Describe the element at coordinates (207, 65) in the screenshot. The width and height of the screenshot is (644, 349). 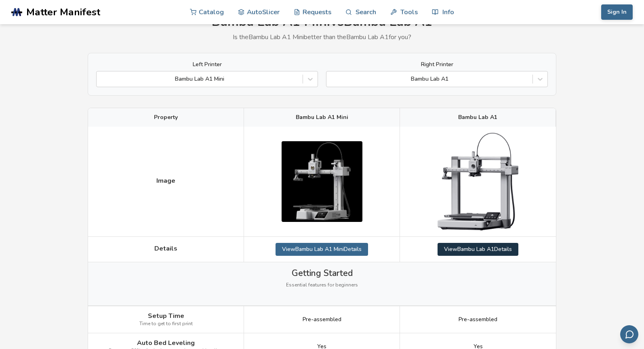
I see `label: Left Printer` at that location.